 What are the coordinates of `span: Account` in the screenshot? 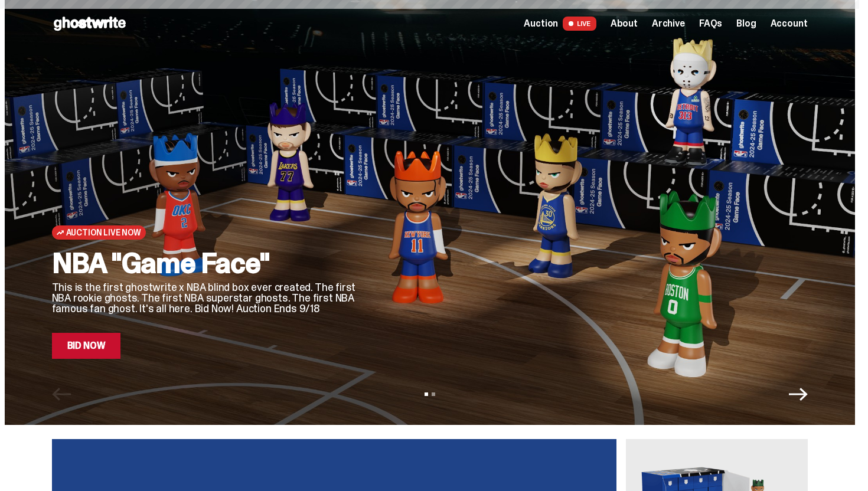 It's located at (789, 23).